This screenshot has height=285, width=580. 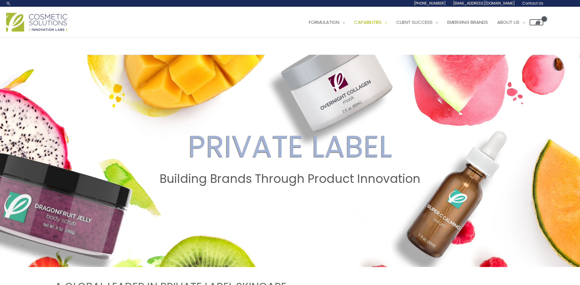 What do you see at coordinates (508, 22) in the screenshot?
I see `span: About Us` at bounding box center [508, 22].